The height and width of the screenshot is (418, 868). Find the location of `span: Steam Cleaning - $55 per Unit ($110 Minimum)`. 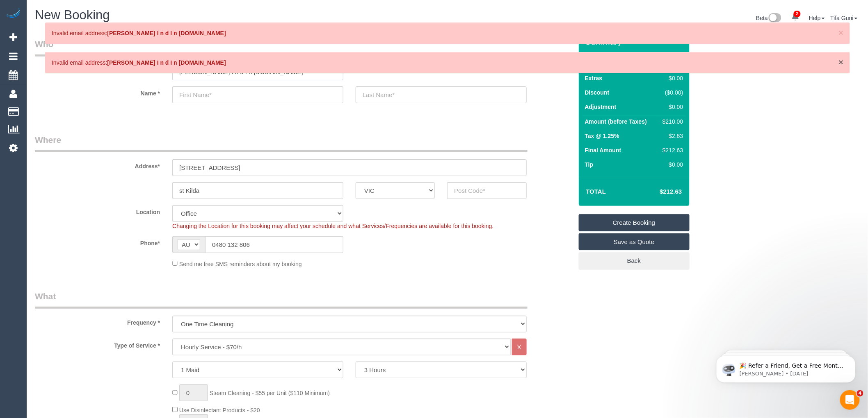

span: Steam Cleaning - $55 per Unit ($110 Minimum) is located at coordinates (270, 393).